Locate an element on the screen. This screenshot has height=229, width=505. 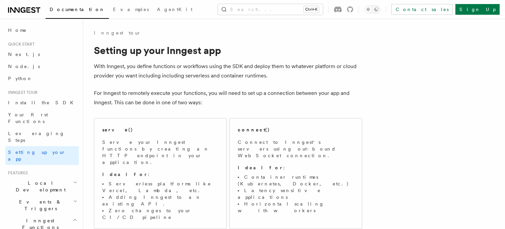
span: Setting up your app is located at coordinates (37, 156).